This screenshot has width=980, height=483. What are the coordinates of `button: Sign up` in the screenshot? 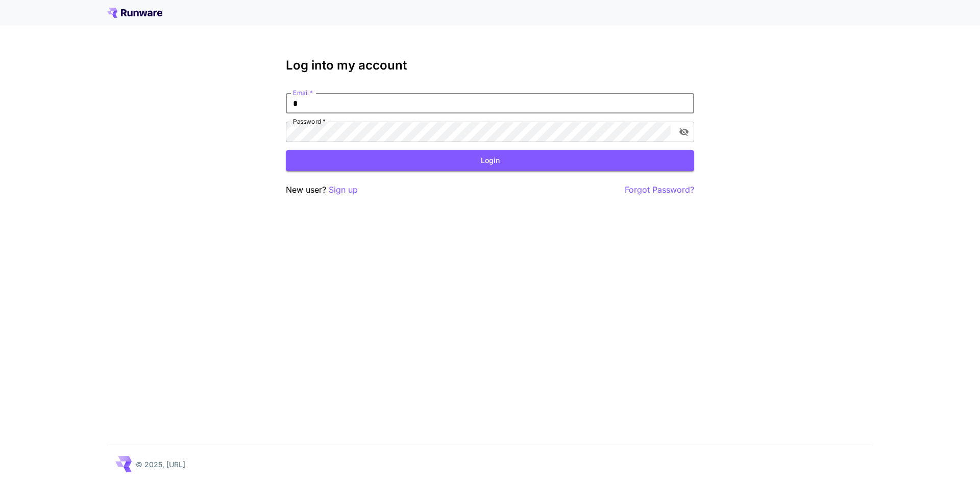 It's located at (343, 189).